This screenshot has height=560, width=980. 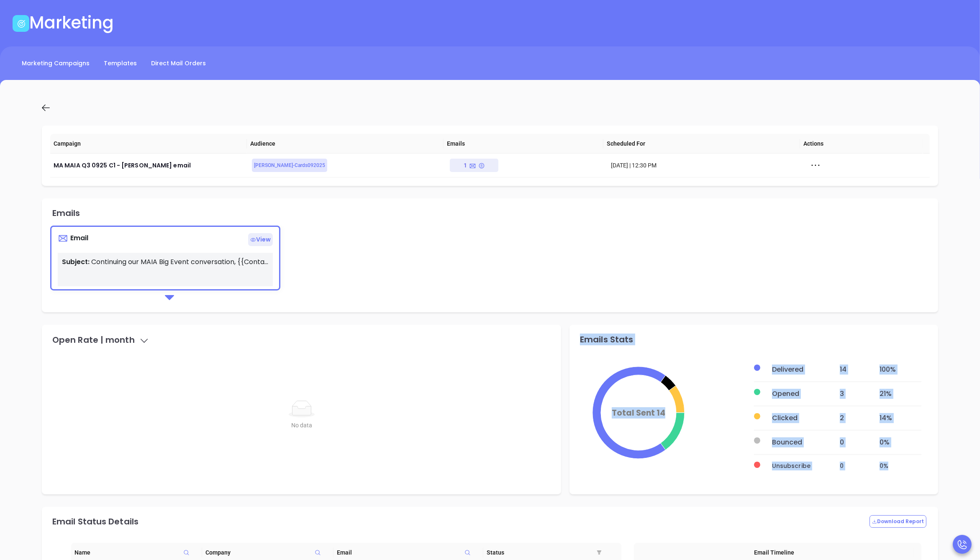 I want to click on th: Audience, so click(x=345, y=143).